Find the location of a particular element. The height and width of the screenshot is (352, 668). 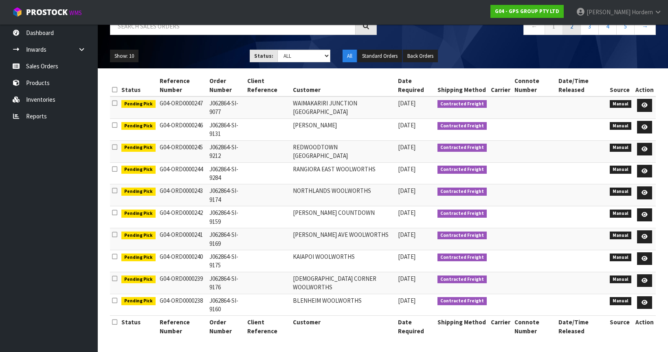

a: 5 is located at coordinates (625, 26).